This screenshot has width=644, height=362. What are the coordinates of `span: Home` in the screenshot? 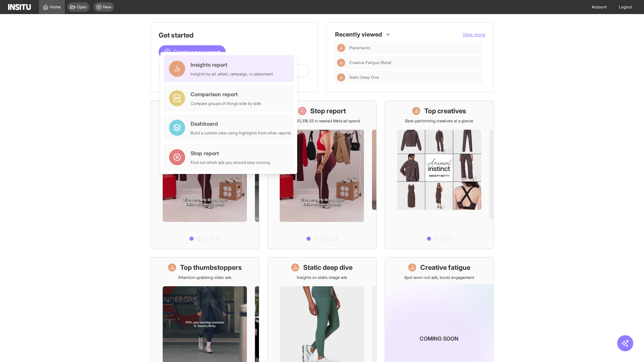 It's located at (55, 7).